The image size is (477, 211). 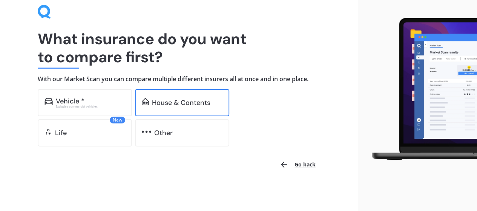 I want to click on div: Other, so click(x=163, y=133).